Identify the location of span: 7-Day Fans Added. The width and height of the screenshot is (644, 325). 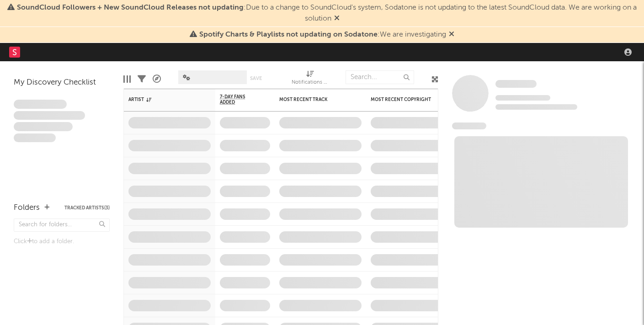
(238, 99).